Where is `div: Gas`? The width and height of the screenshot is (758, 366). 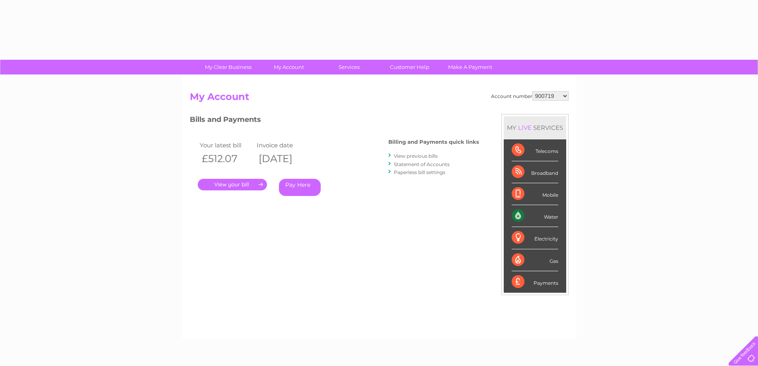 div: Gas is located at coordinates (535, 260).